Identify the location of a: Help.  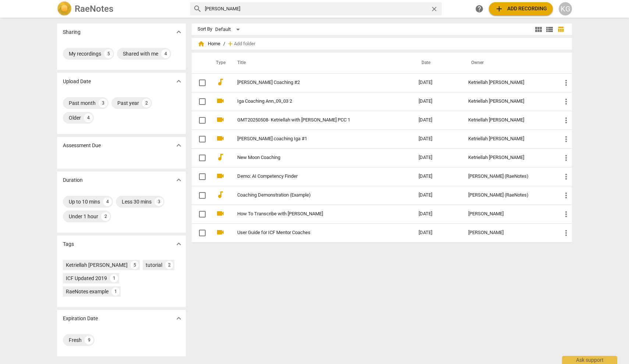
(480, 9).